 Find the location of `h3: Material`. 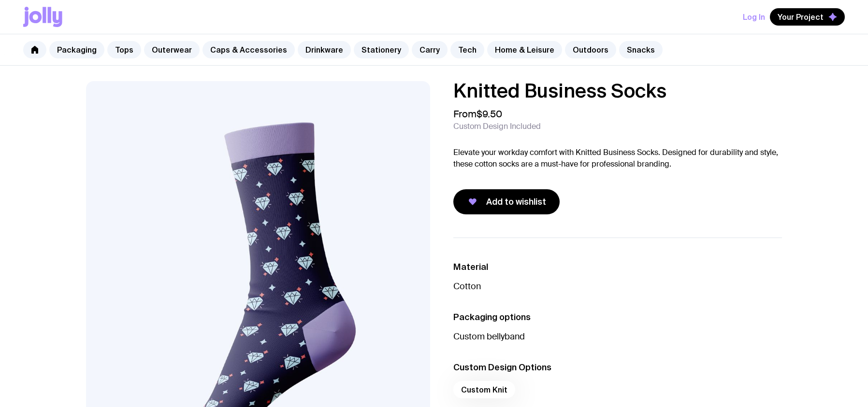

h3: Material is located at coordinates (618, 267).